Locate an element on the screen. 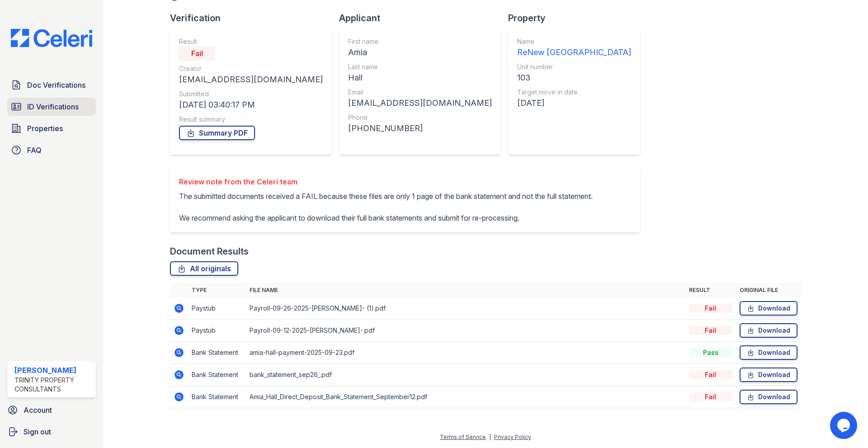 This screenshot has height=448, width=868. a: Account is located at coordinates (52, 410).